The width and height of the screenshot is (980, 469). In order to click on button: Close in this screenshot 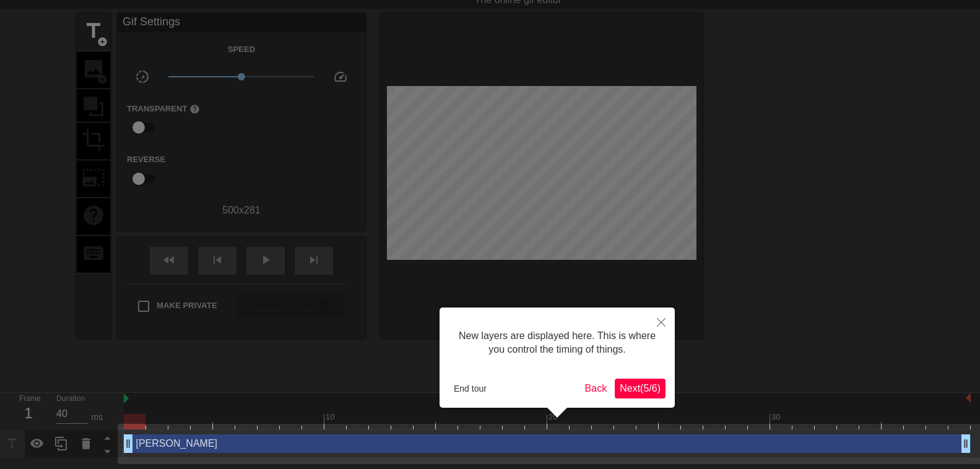, I will do `click(662, 321)`.